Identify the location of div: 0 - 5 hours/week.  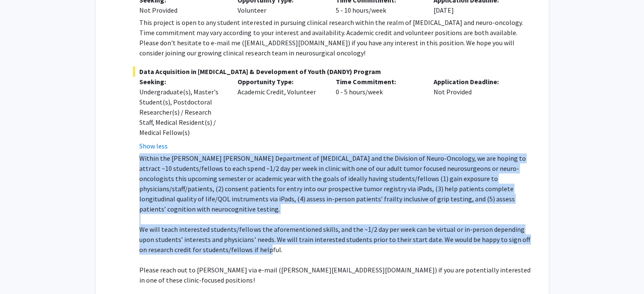
(378, 114).